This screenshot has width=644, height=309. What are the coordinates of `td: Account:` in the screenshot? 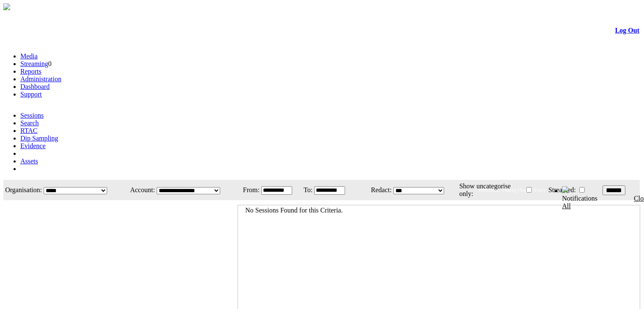 It's located at (139, 190).